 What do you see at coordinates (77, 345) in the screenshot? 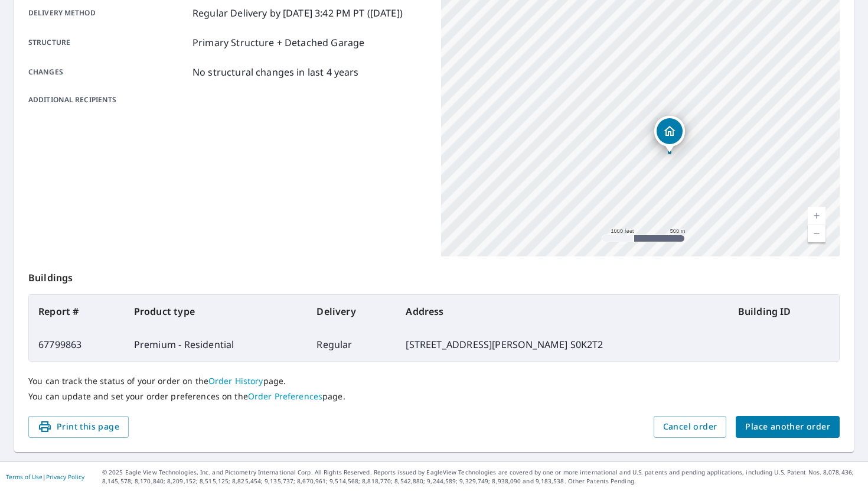
I see `td: 67799863` at bounding box center [77, 345].